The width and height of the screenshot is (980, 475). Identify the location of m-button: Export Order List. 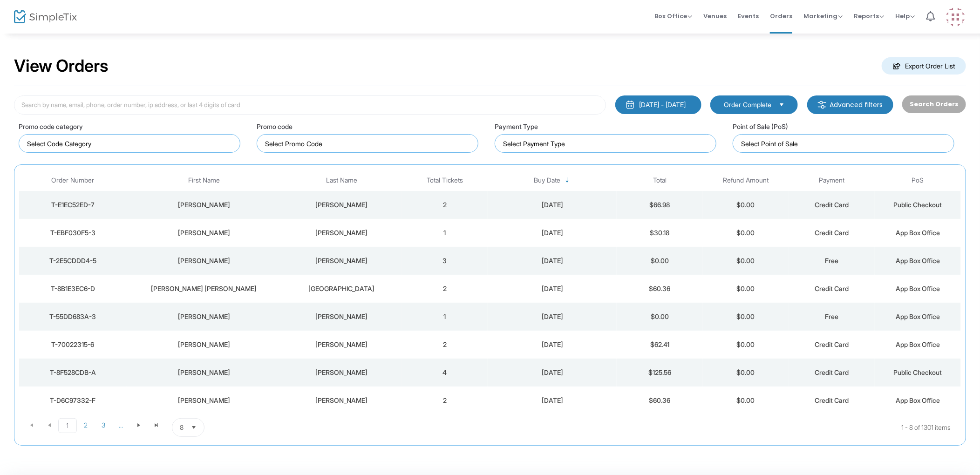
(924, 66).